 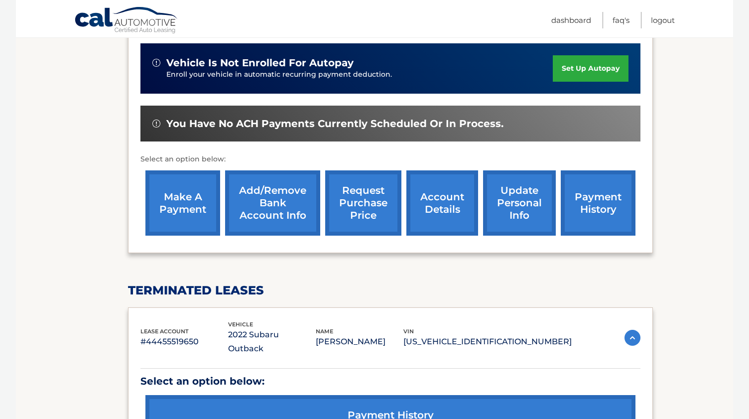 I want to click on span: vehicle, so click(x=241, y=324).